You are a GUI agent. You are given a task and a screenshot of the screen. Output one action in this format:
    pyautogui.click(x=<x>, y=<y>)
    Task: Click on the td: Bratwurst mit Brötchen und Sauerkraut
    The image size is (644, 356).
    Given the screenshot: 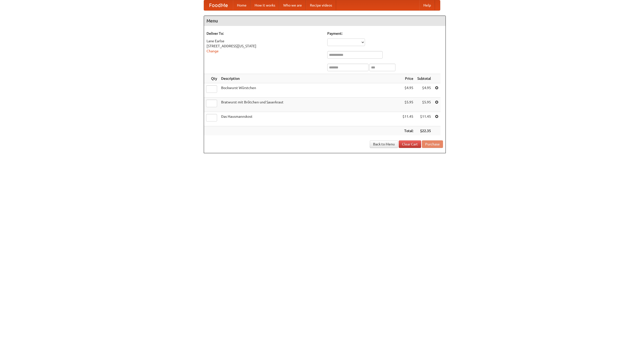 What is the action you would take?
    pyautogui.click(x=310, y=105)
    